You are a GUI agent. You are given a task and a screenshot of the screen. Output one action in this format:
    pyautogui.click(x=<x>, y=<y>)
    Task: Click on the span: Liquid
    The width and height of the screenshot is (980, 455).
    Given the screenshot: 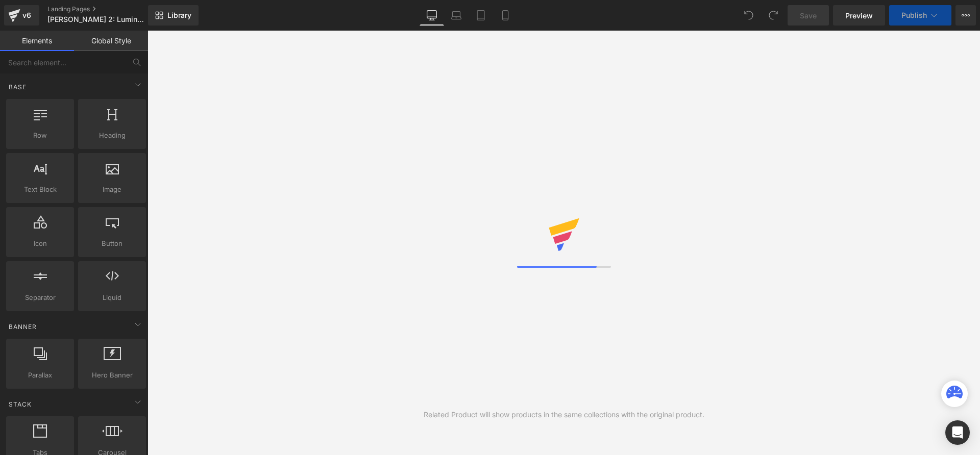 What is the action you would take?
    pyautogui.click(x=112, y=298)
    